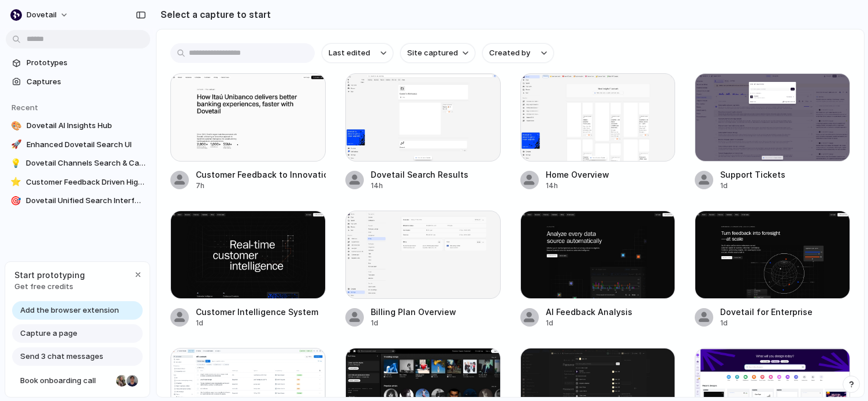  Describe the element at coordinates (50, 287) in the screenshot. I see `span: Get free credits` at that location.